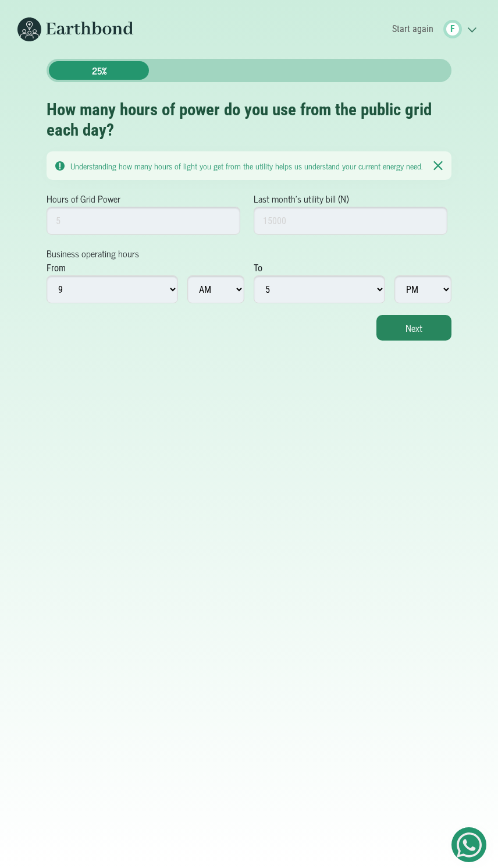 Image resolution: width=498 pixels, height=868 pixels. I want to click on a: Start again, so click(413, 29).